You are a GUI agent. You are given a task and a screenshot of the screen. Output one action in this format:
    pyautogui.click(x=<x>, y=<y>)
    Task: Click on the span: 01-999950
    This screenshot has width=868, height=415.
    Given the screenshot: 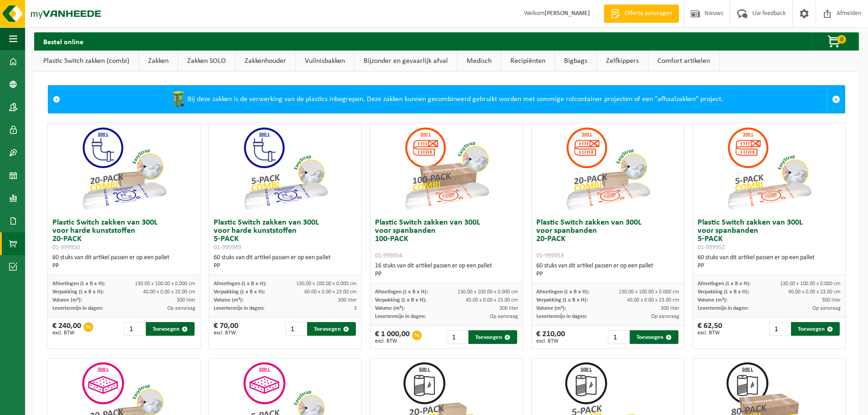 What is the action you would take?
    pyautogui.click(x=66, y=247)
    